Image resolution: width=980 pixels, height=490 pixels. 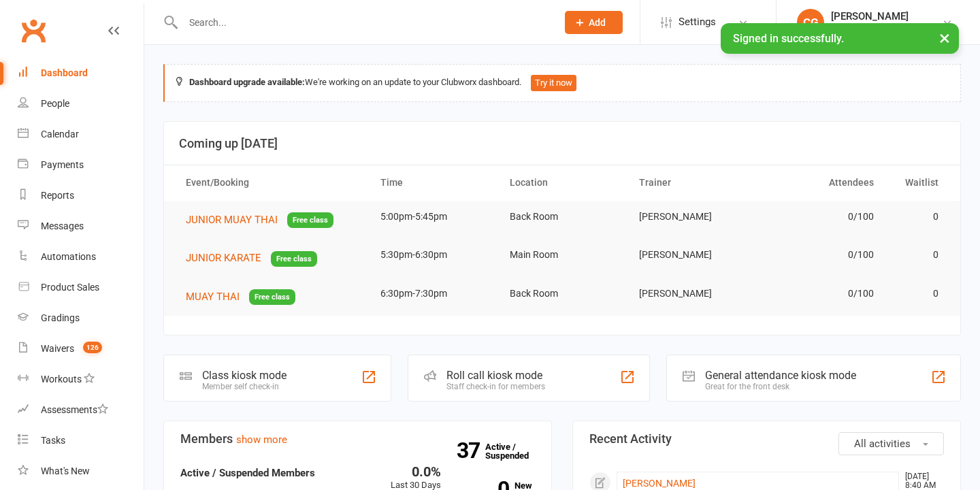 What do you see at coordinates (870, 29) in the screenshot?
I see `div: Boars Martial Arts` at bounding box center [870, 29].